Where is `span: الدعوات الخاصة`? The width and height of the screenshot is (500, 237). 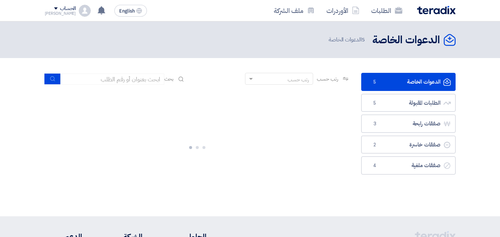 span: الدعوات الخاصة is located at coordinates (348, 40).